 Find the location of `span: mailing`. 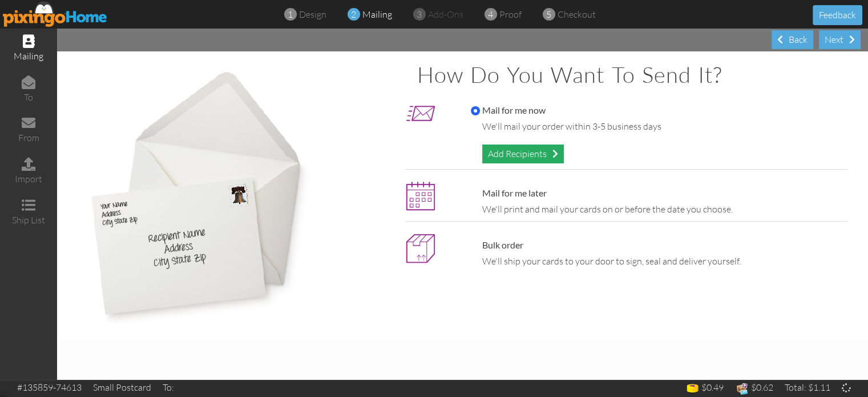

span: mailing is located at coordinates (377, 14).